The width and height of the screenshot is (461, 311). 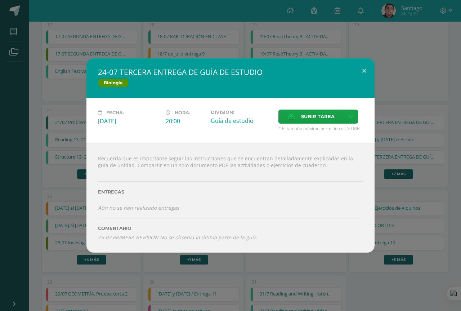 I want to click on span: Hora:, so click(x=182, y=112).